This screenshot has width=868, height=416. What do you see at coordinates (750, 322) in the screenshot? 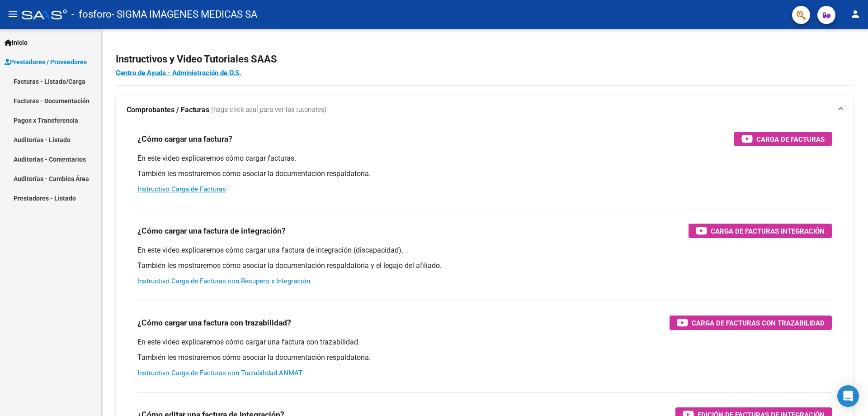
I see `button: Carga de Facturas con Trazabilidad` at bounding box center [750, 322].